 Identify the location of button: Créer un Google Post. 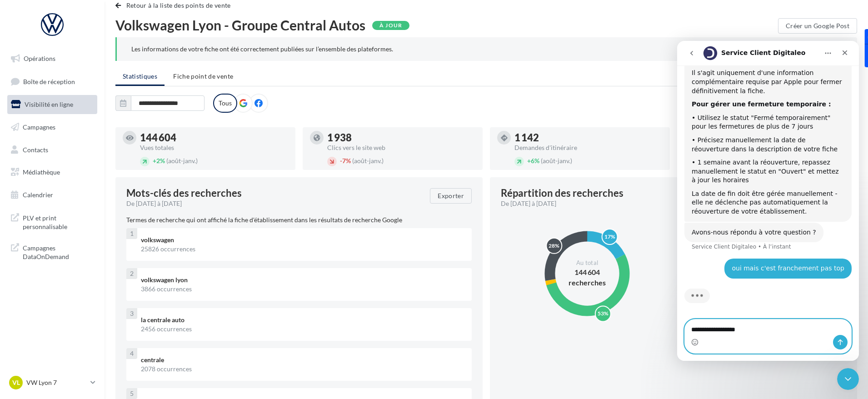
(817, 26).